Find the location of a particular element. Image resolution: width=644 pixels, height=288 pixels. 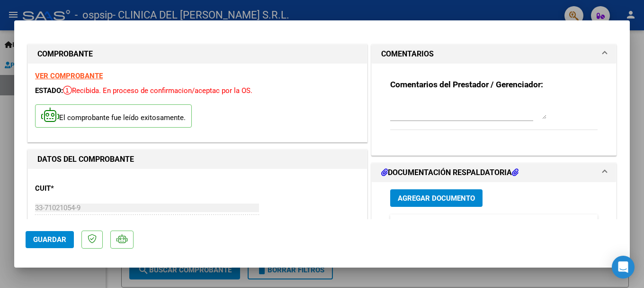

h1: COMENTARIOS is located at coordinates (407, 54).